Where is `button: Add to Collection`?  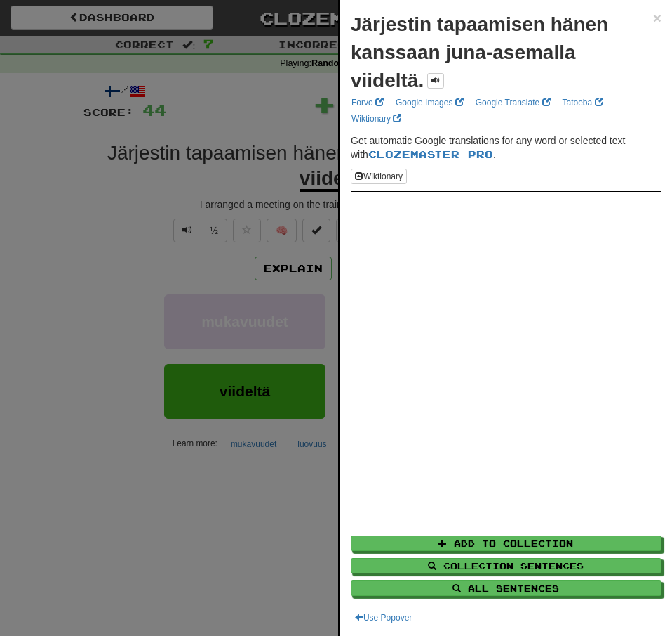
button: Add to Collection is located at coordinates (506, 543).